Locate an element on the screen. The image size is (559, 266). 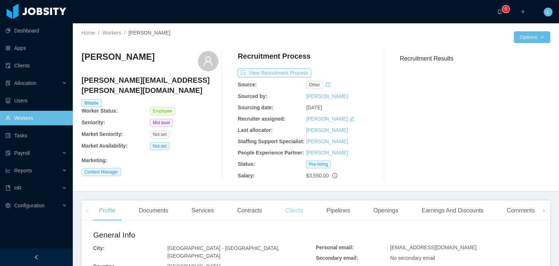
b: Worker Status: is located at coordinates (99, 111).